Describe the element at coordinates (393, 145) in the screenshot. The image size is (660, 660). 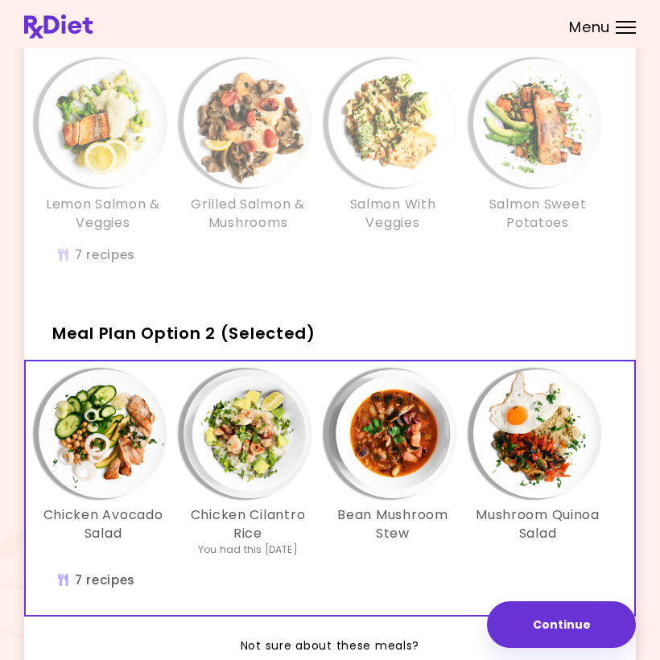
I see `div: Info - Salmon With Veggies - Meal Plan Option 1` at that location.